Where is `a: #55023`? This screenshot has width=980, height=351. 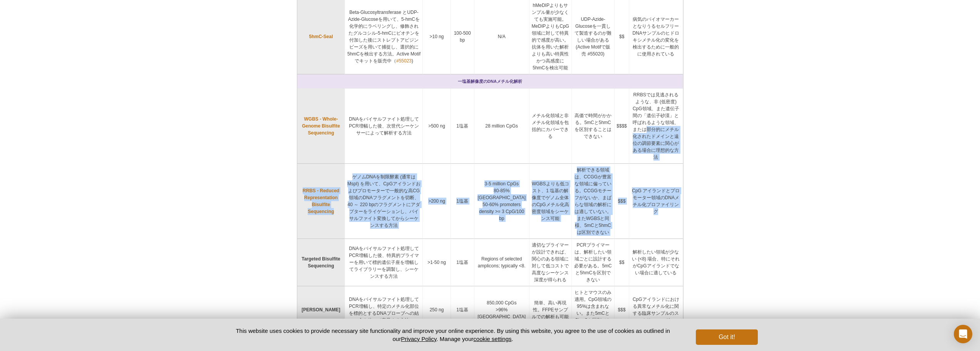 a: #55023 is located at coordinates (404, 61).